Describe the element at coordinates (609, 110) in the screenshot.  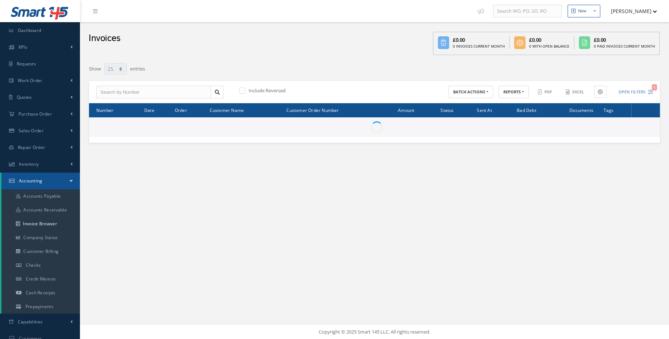
I see `span: Tags` at that location.